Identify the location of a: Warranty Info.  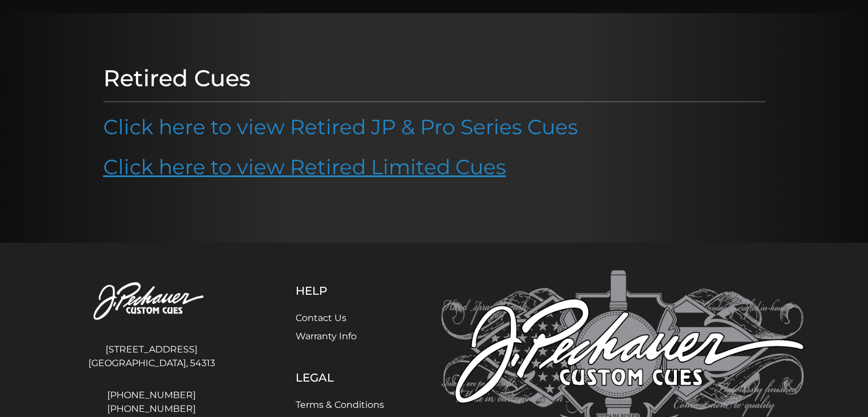
(326, 336).